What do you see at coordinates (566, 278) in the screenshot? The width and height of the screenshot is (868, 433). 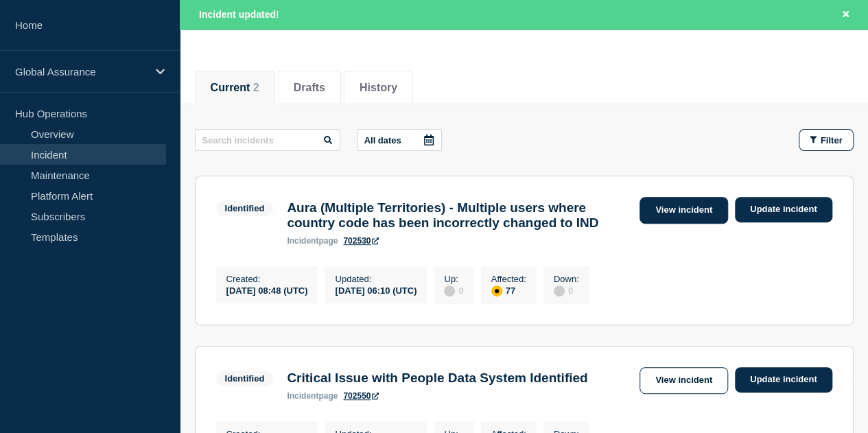 I see `p: Down :` at bounding box center [566, 278].